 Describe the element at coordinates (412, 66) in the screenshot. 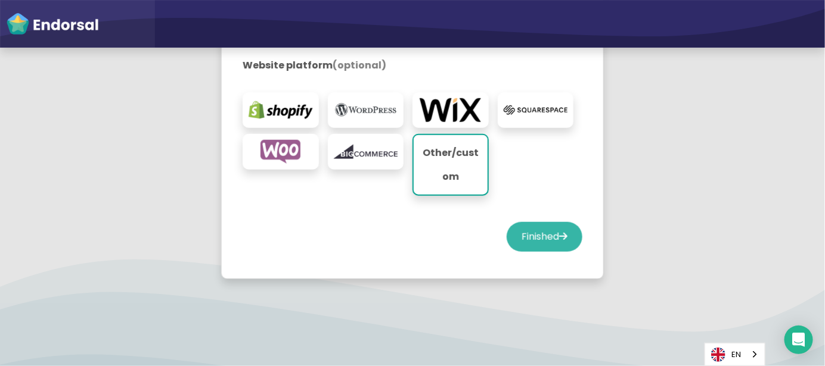

I see `label: Website platform` at that location.